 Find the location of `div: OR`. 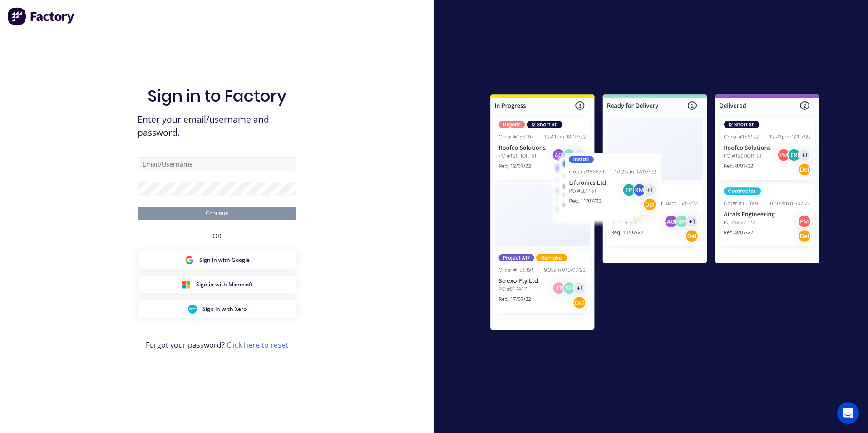

div: OR is located at coordinates (217, 235).